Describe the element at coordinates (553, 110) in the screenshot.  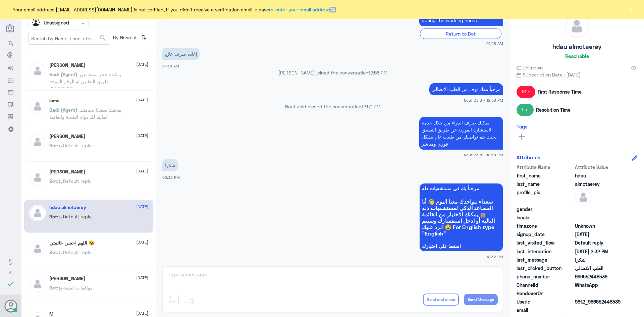
I see `span: Resolution Time` at that location.